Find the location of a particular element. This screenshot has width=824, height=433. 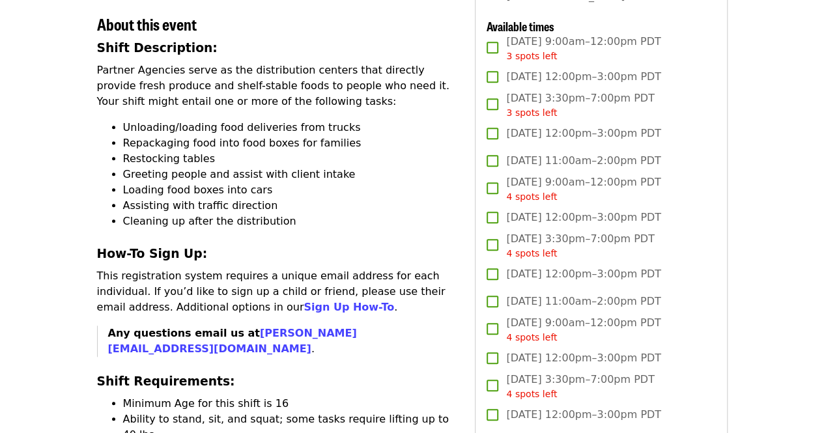

li: Unloading/loading food deliveries from trucks is located at coordinates (291, 128).